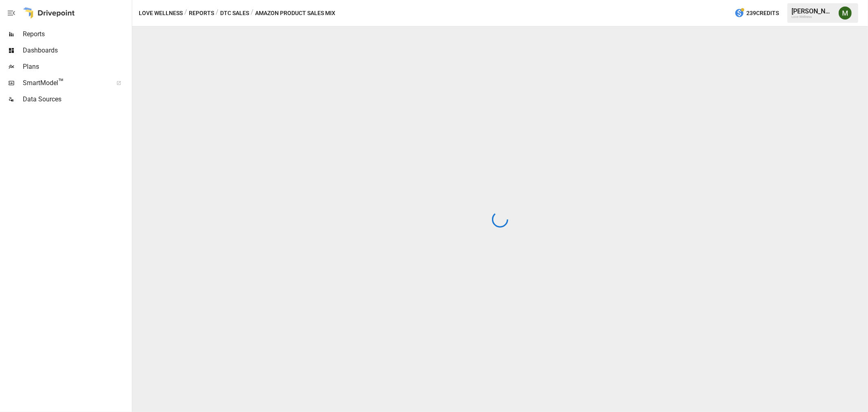 Image resolution: width=868 pixels, height=412 pixels. I want to click on span: Data Sources, so click(76, 100).